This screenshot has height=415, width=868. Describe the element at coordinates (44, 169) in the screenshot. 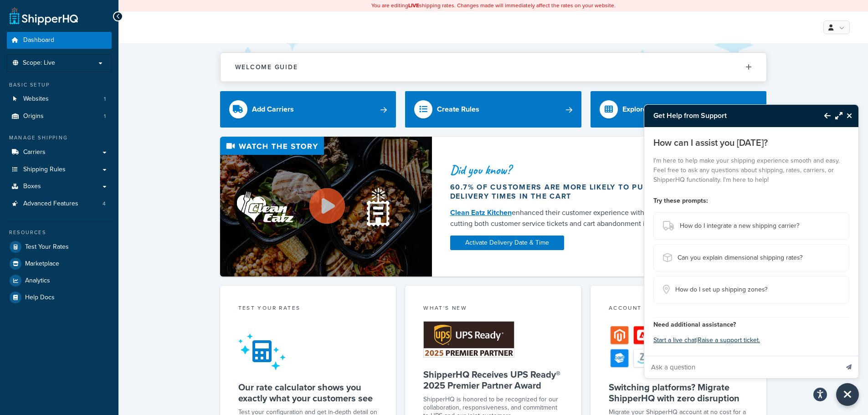

I see `span: Shipping Rules` at that location.